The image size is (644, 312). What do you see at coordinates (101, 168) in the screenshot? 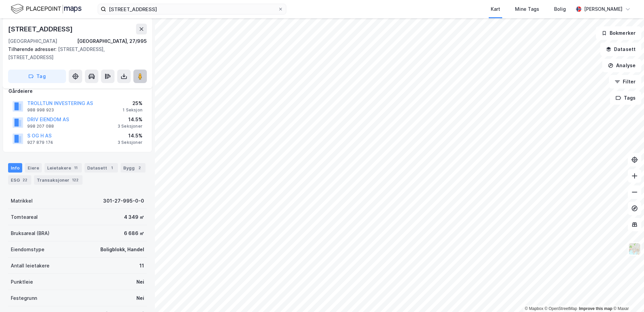
I see `div: Datasett` at bounding box center [101, 168].